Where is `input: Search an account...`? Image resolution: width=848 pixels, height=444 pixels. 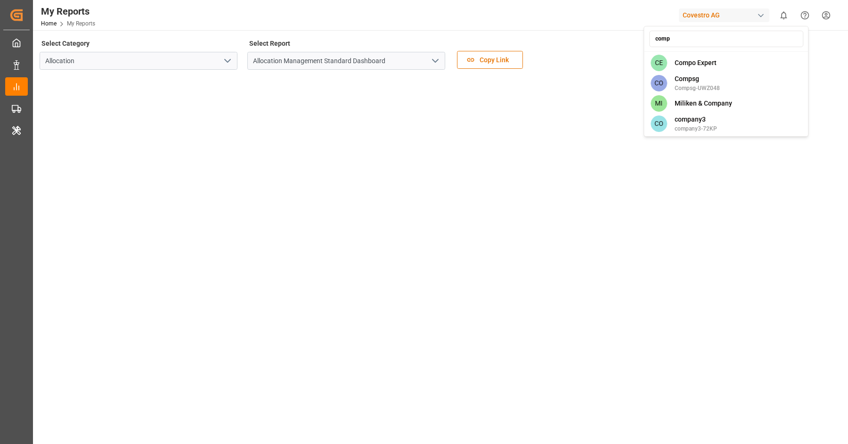 input: Search an account... is located at coordinates (726, 39).